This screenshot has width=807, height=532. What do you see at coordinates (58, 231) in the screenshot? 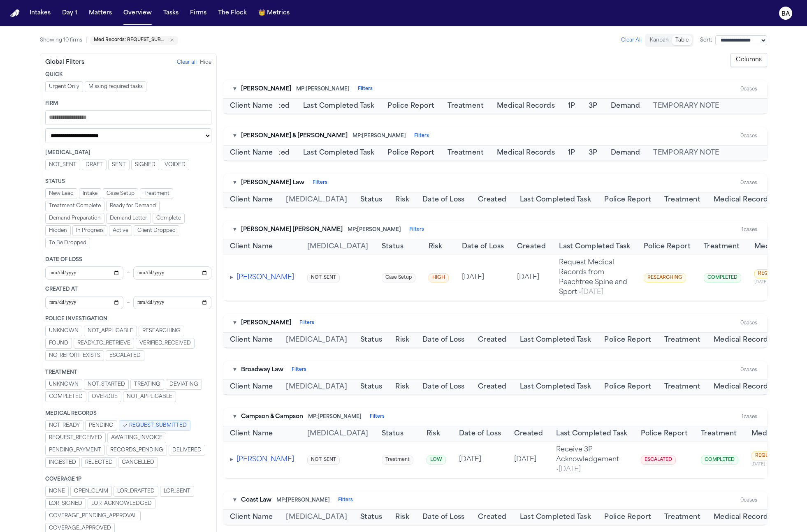
I see `span: Hidden` at bounding box center [58, 231].